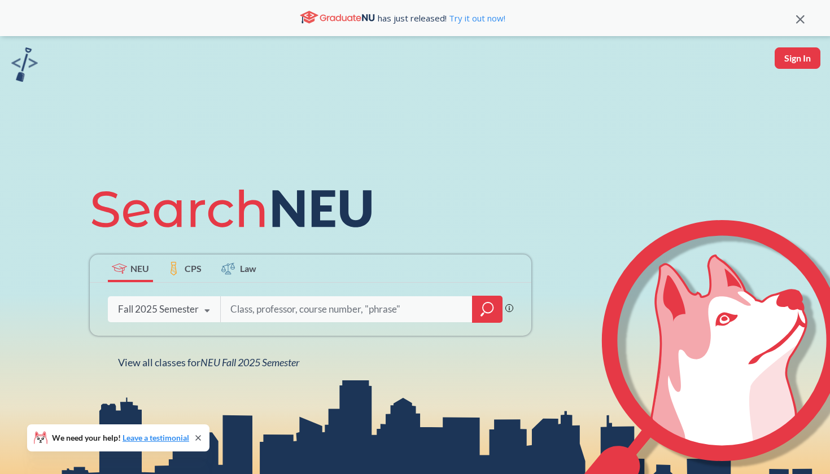 This screenshot has width=830, height=474. I want to click on span: View all classes for, so click(208, 362).